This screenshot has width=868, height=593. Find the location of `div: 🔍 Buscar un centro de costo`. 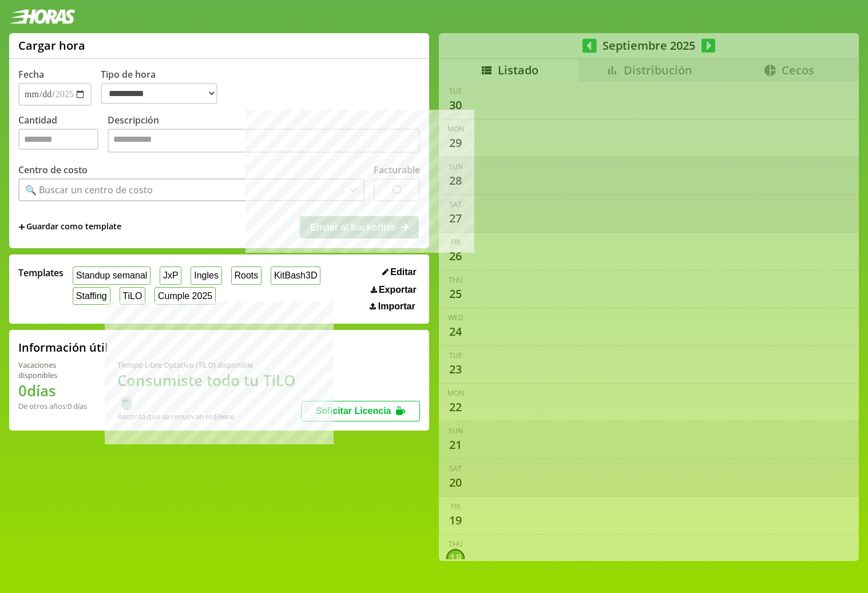

div: 🔍 Buscar un centro de costo is located at coordinates (89, 190).